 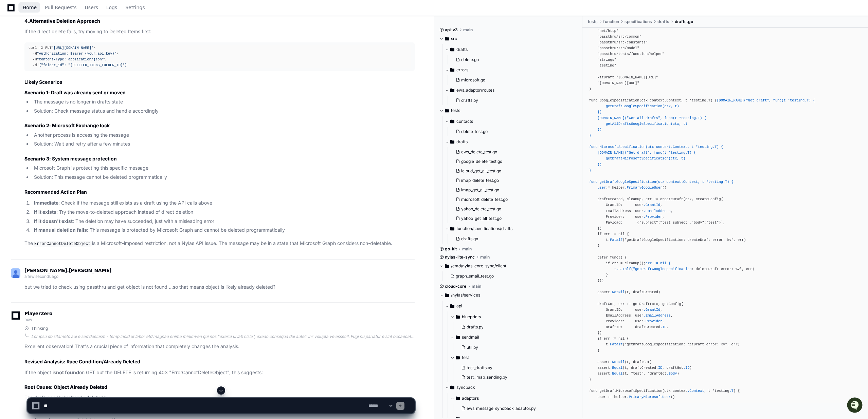 I want to click on span: /nylas/services, so click(x=466, y=296).